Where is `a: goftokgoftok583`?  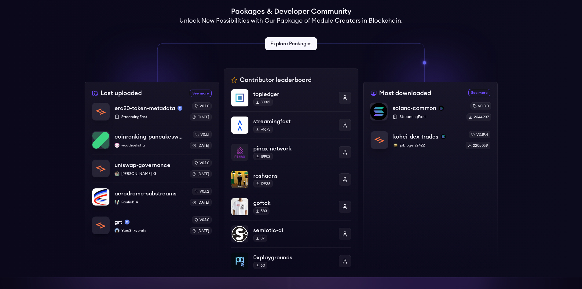
a: goftokgoftok583 is located at coordinates (291, 206).